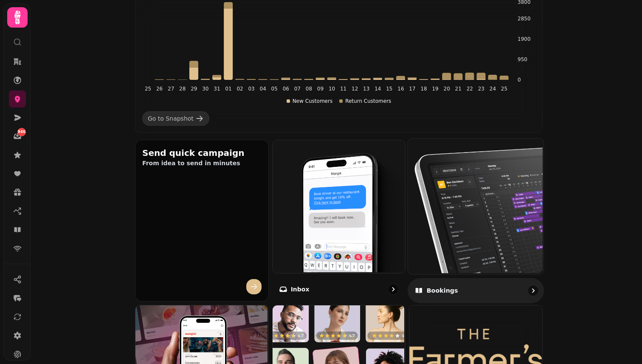 This screenshot has height=364, width=642. Describe the element at coordinates (17, 137) in the screenshot. I see `a: 946` at that location.